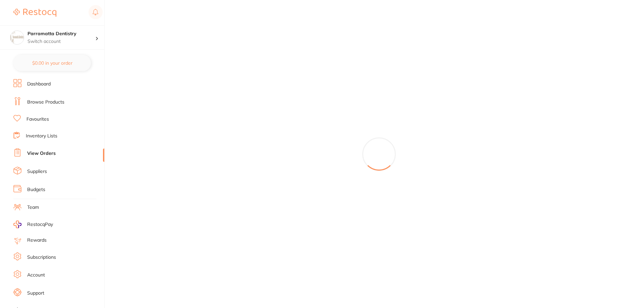 The image size is (644, 308). What do you see at coordinates (35, 13) in the screenshot?
I see `img: Restocq Logo` at bounding box center [35, 13].